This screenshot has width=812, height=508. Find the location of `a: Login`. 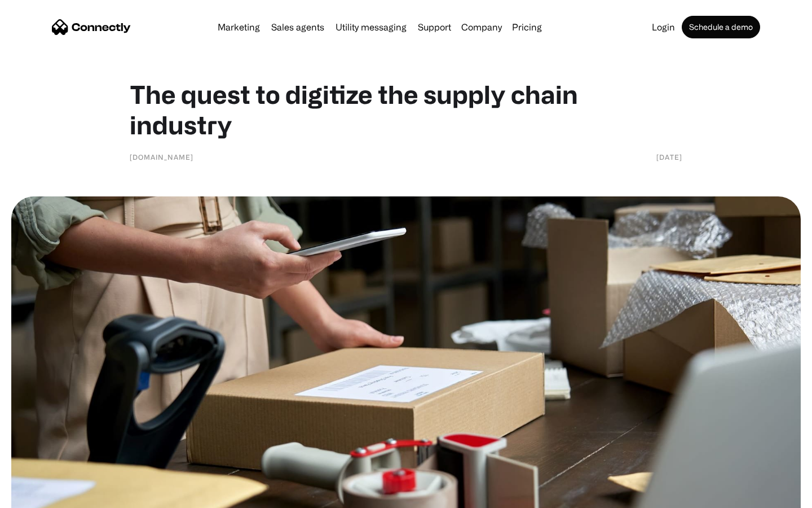

a: Login is located at coordinates (663, 27).